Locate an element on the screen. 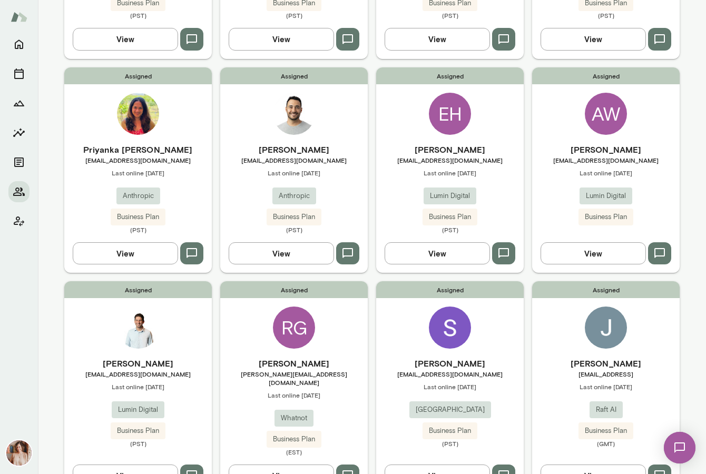  button: Sessions is located at coordinates (19, 74).